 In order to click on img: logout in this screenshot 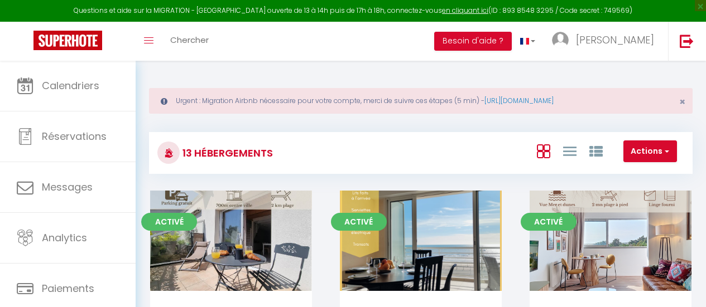, I will do `click(686, 41)`.